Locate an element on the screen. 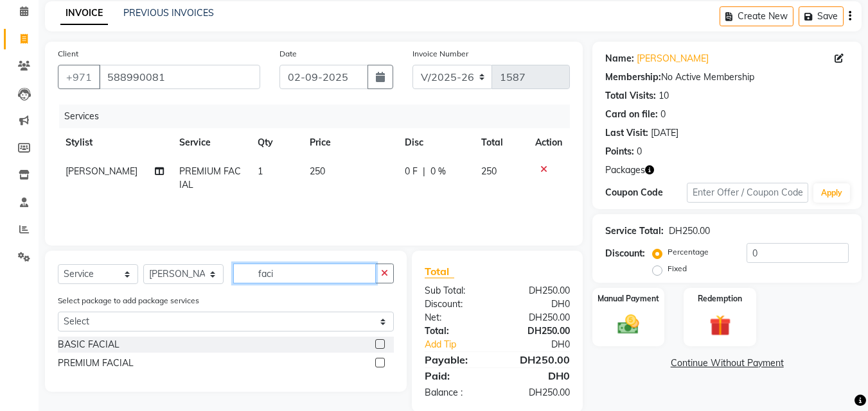 The height and width of the screenshot is (411, 868). span: Packages is located at coordinates (625, 170).